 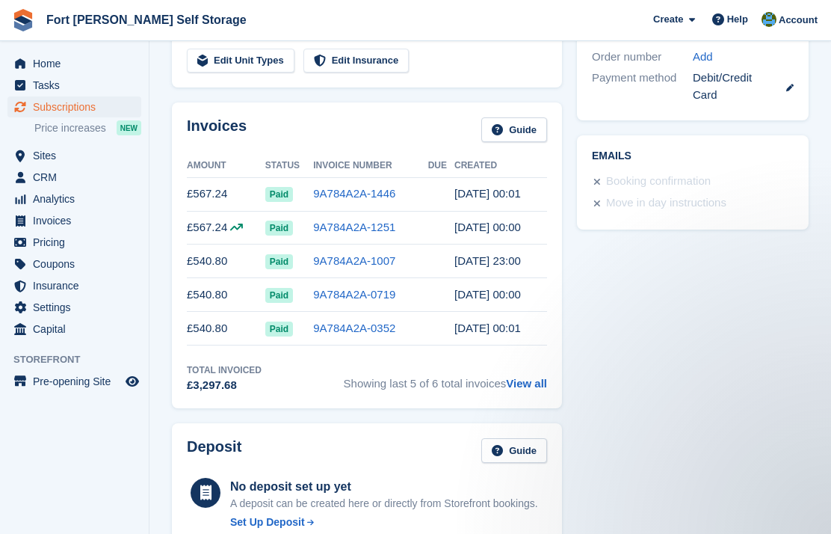 What do you see at coordinates (384, 522) in the screenshot?
I see `a: Set Up Deposit` at bounding box center [384, 522].